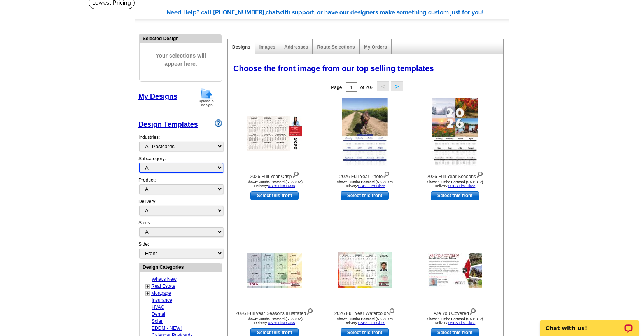  What do you see at coordinates (365, 133) in the screenshot?
I see `img: 2026 Full Year Photo` at bounding box center [365, 133].